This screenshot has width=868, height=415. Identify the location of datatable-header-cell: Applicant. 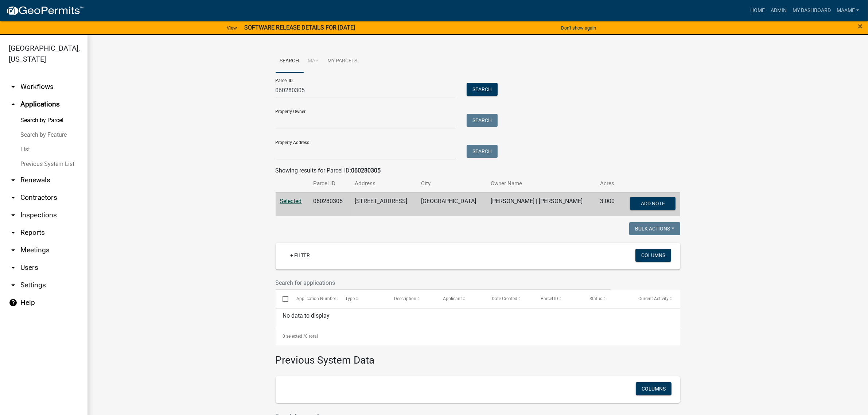
(460, 299).